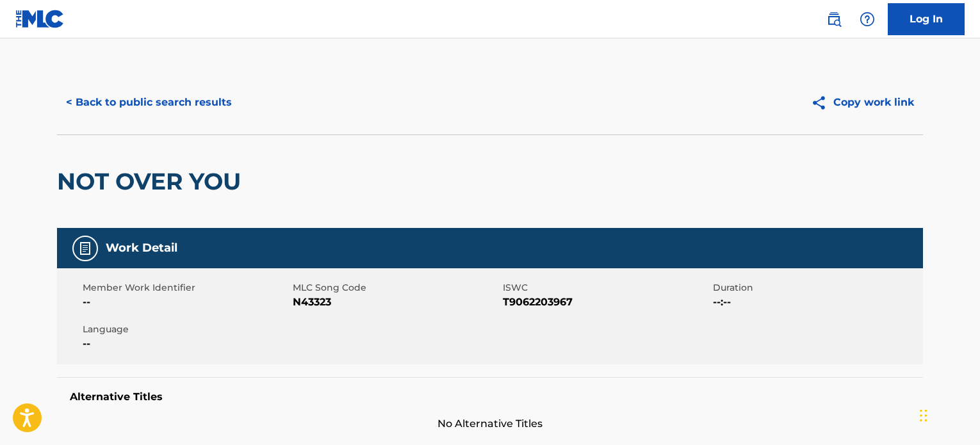  What do you see at coordinates (606, 302) in the screenshot?
I see `span: T9062203967` at bounding box center [606, 302].